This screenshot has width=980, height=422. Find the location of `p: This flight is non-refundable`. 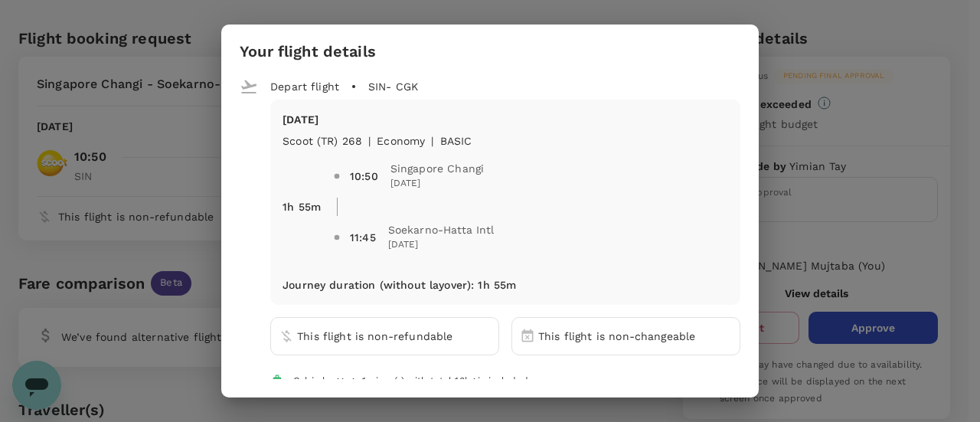

p: This flight is non-refundable is located at coordinates (374, 336).